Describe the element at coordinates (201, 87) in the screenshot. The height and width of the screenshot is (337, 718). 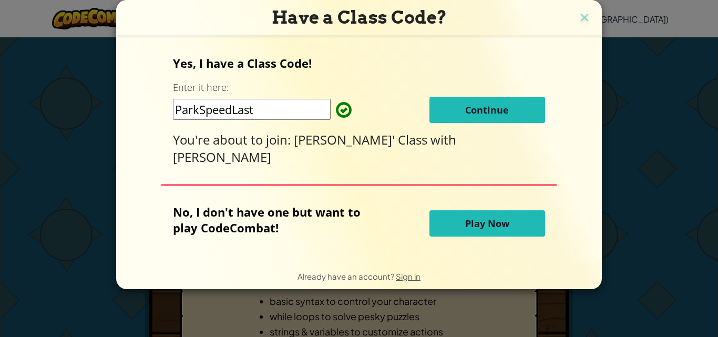
I see `label: Enter it here:` at that location.